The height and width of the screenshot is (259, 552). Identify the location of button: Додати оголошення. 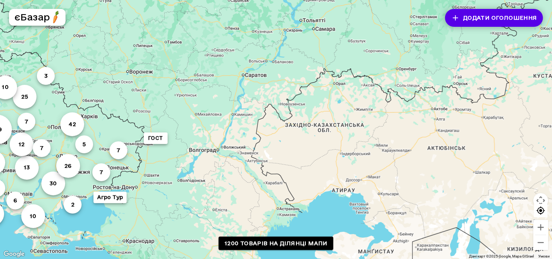
(494, 18).